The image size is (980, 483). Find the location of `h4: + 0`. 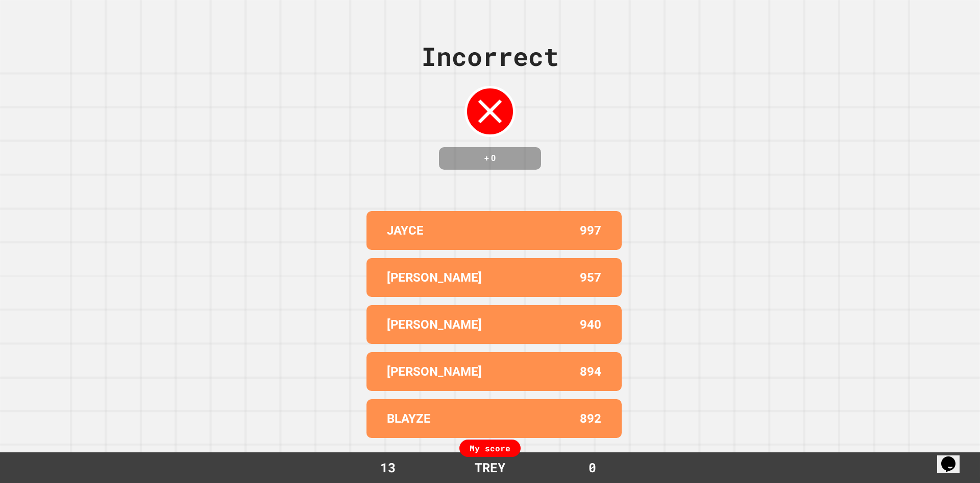

h4: + 0 is located at coordinates (490, 159).